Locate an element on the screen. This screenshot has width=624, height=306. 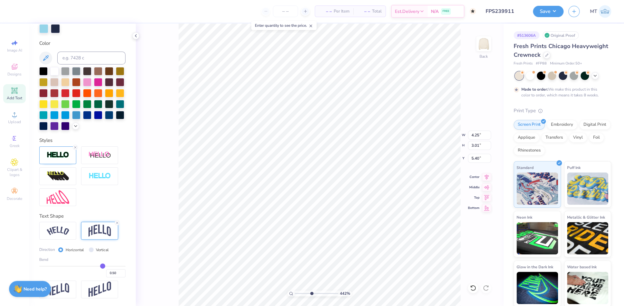
img: Glow in the Dark Ink is located at coordinates (538, 288).